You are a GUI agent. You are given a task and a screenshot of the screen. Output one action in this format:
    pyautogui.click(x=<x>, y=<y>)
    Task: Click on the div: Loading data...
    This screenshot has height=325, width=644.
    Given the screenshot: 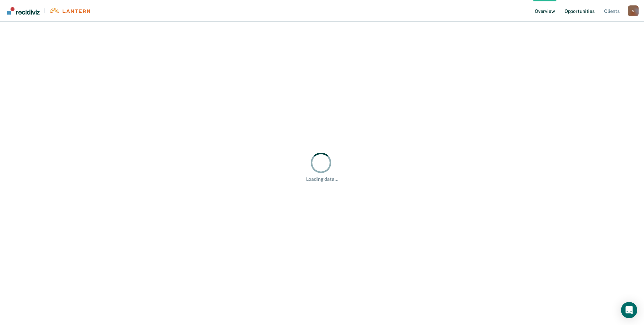 What is the action you would take?
    pyautogui.click(x=322, y=179)
    